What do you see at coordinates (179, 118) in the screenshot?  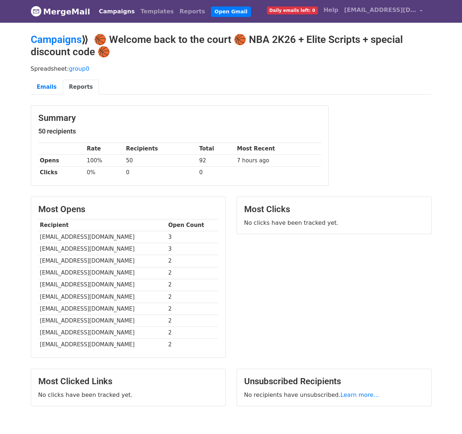 I see `h3: Summary` at bounding box center [179, 118].